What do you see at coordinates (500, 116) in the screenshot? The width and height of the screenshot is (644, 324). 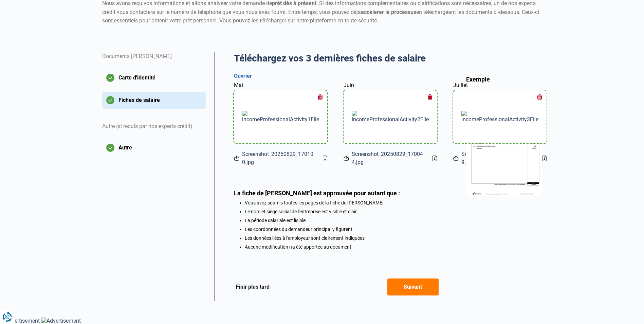 I see `img: incomeProfessionalActivity3File` at bounding box center [500, 116].